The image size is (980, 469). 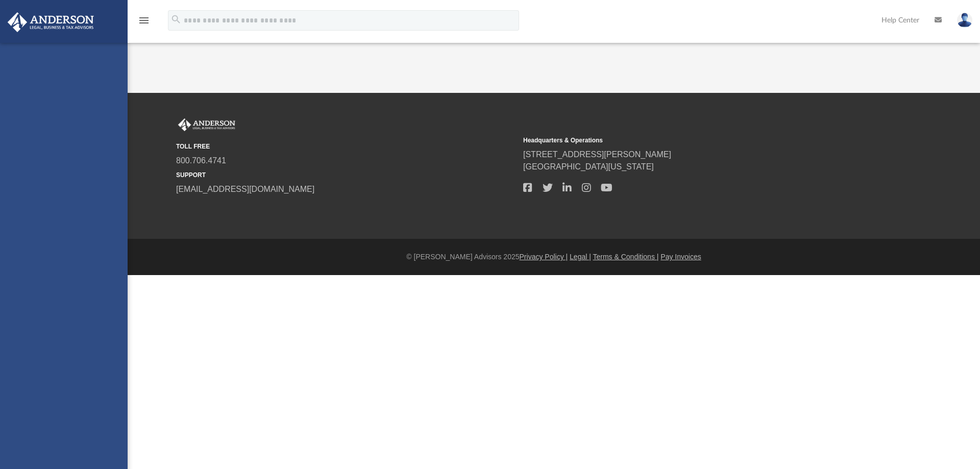 I want to click on small: Headquarters & Operations, so click(x=693, y=141).